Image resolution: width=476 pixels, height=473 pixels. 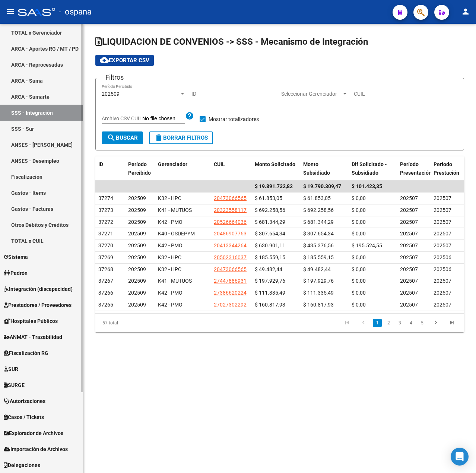 What do you see at coordinates (400, 323) in the screenshot?
I see `a: 3` at bounding box center [400, 323].